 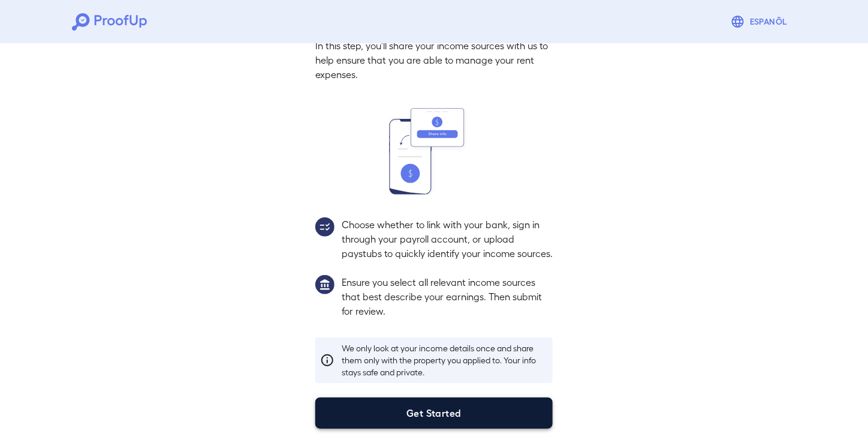 What do you see at coordinates (434, 413) in the screenshot?
I see `button: Get Started` at bounding box center [434, 413].